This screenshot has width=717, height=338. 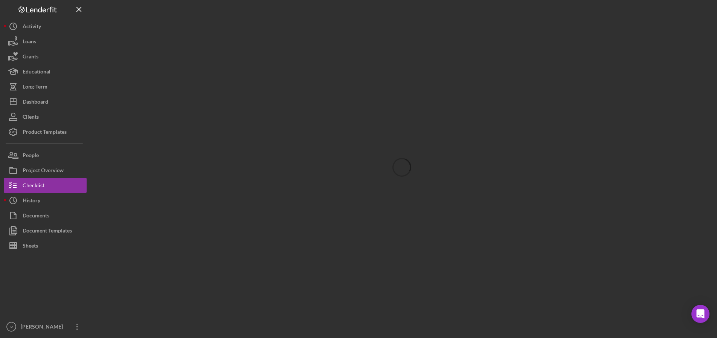 I want to click on div: Checklist, so click(x=34, y=186).